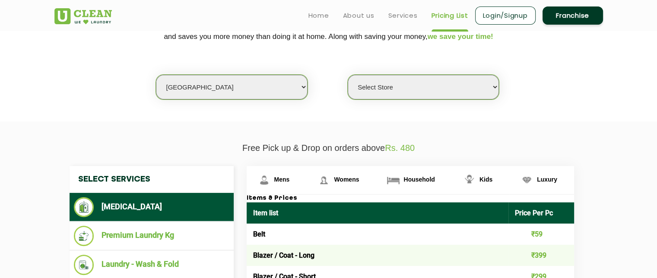 The image size is (657, 278). Describe the element at coordinates (378, 213) in the screenshot. I see `th: Item list` at that location.